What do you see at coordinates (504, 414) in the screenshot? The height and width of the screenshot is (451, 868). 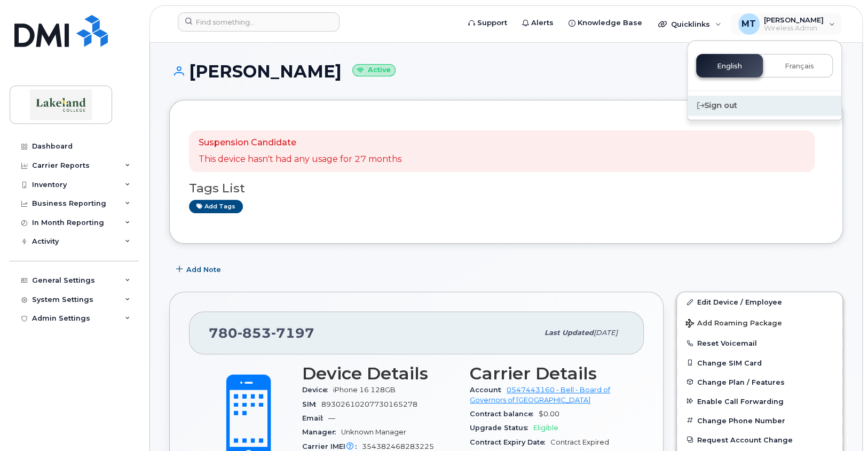 I see `span: Contract balance` at bounding box center [504, 414].